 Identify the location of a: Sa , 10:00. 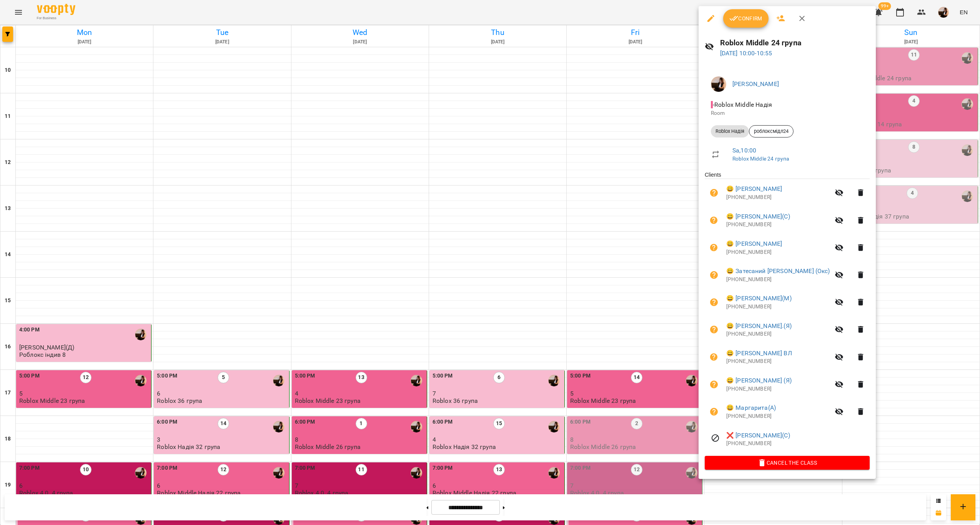
(745, 150).